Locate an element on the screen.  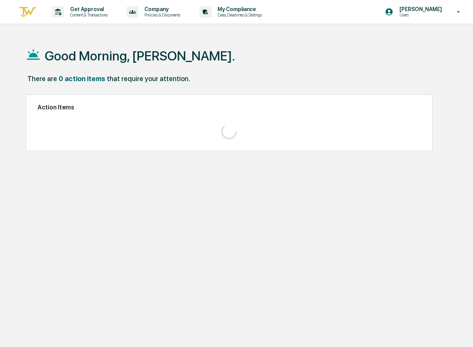
p: Policies & Documents is located at coordinates (161, 15).